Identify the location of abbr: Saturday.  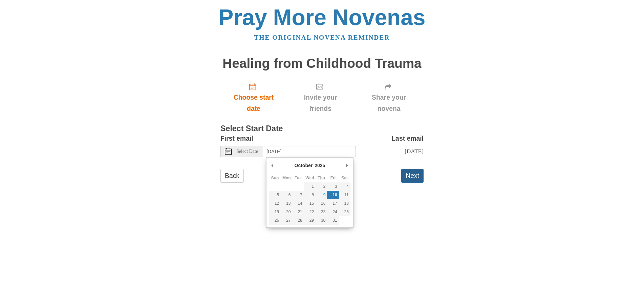
(344, 178).